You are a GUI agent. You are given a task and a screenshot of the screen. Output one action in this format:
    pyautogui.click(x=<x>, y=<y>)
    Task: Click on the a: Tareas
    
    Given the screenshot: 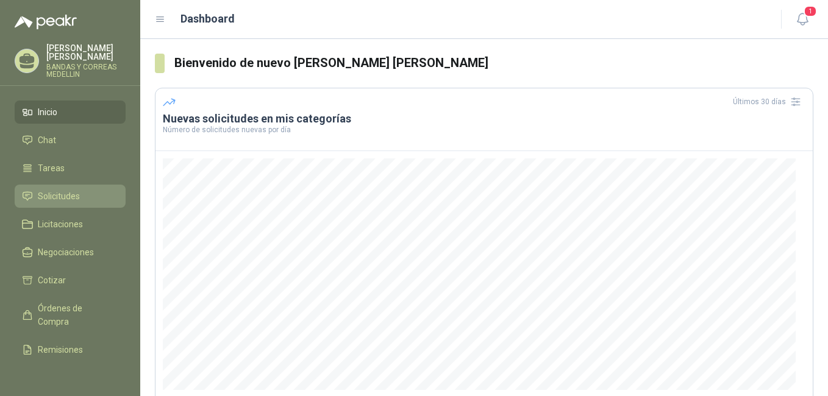 What is the action you would take?
    pyautogui.click(x=70, y=168)
    